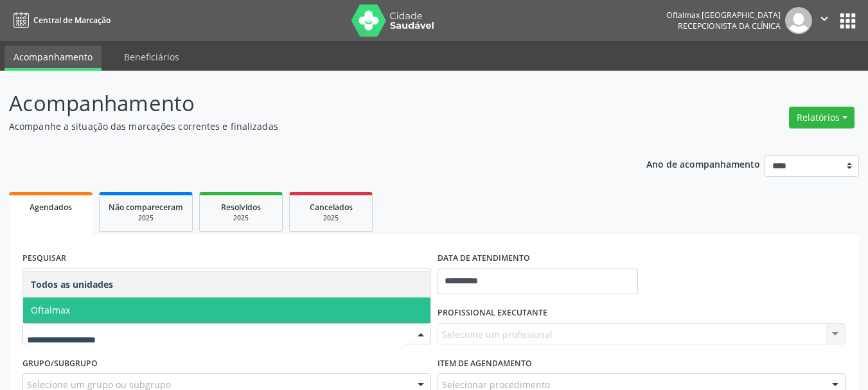  I want to click on img: img, so click(799, 21).